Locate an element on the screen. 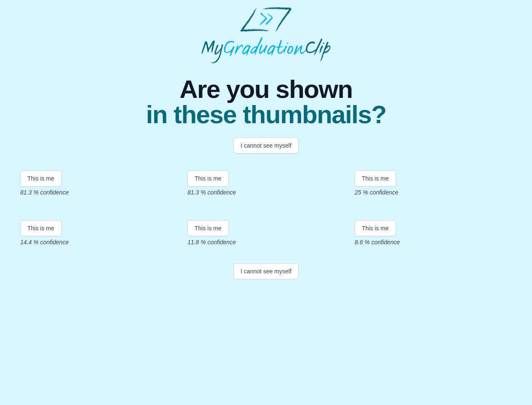  p: 25 % confidence is located at coordinates (433, 192).